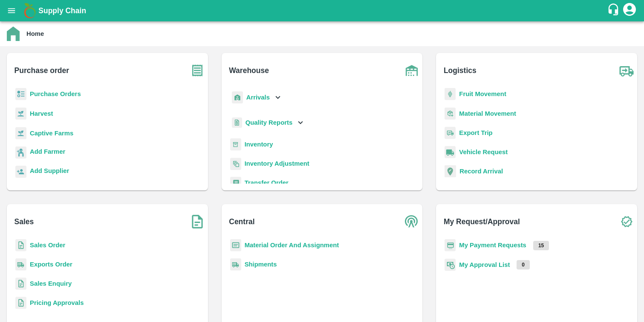  I want to click on a: Captive Farms, so click(52, 133).